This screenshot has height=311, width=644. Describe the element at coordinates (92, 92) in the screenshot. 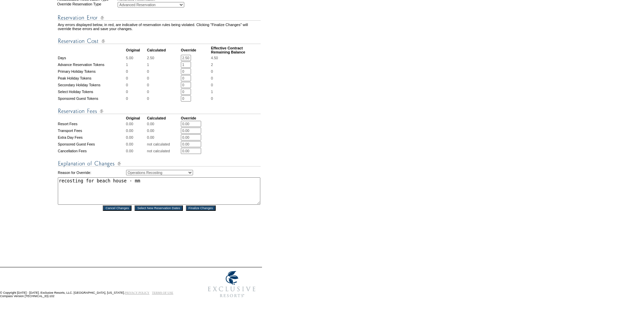

I see `td: Select Holiday Tokens` at that location.